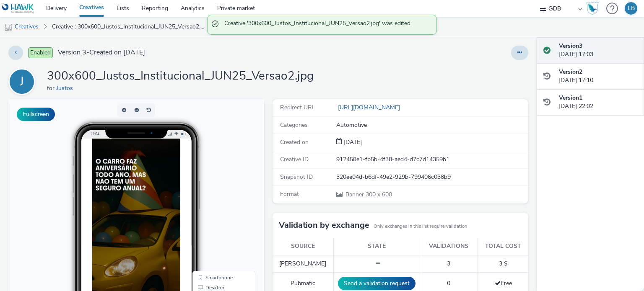 The width and height of the screenshot is (644, 291). What do you see at coordinates (294, 159) in the screenshot?
I see `span: Creative ID` at bounding box center [294, 159].